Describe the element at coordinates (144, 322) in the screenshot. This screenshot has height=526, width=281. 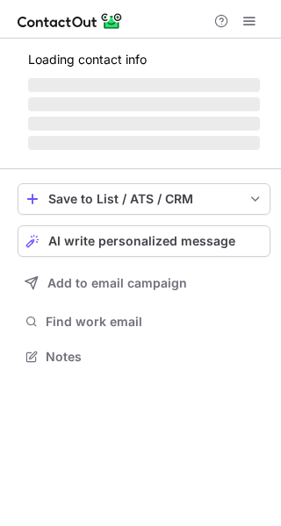
I see `button: Find work email` at that location.